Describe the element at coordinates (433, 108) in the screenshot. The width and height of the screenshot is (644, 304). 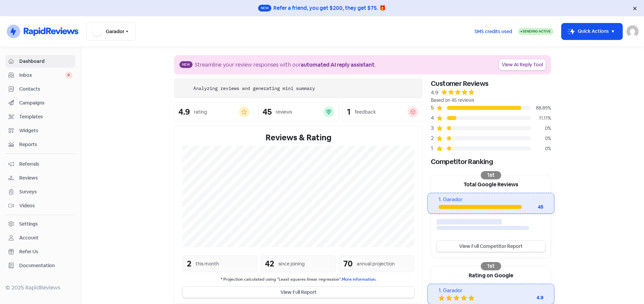
I see `div: 5` at that location.